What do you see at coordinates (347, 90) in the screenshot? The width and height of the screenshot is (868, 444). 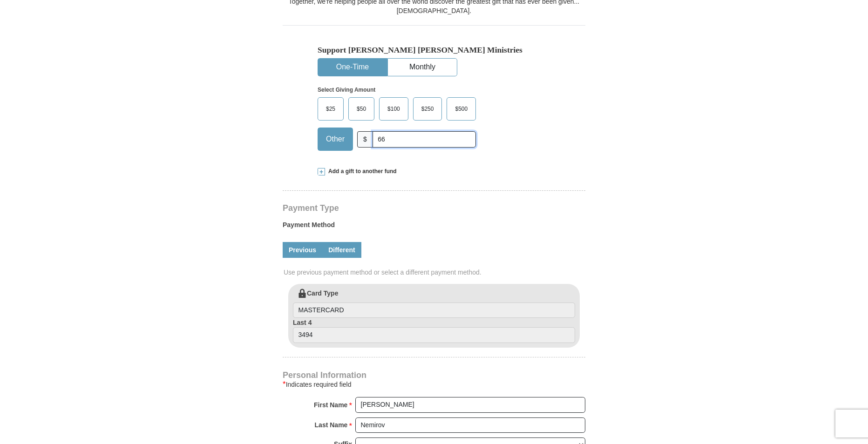 I see `strong: Select Giving Amount` at bounding box center [347, 90].